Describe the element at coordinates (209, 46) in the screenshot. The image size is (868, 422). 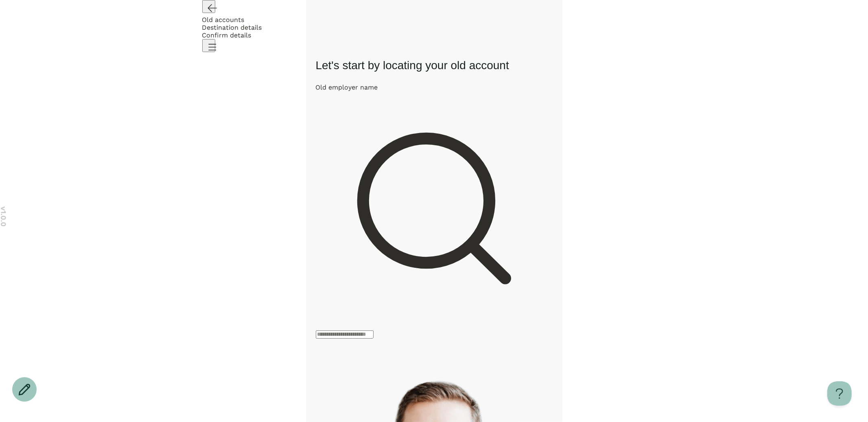
I see `button: Open menu` at that location.